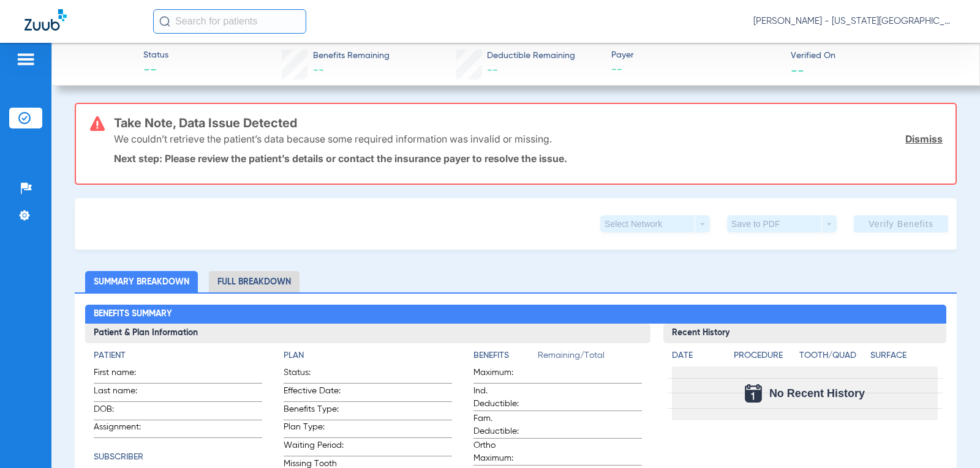 This screenshot has width=980, height=468. I want to click on h4: Plan, so click(368, 356).